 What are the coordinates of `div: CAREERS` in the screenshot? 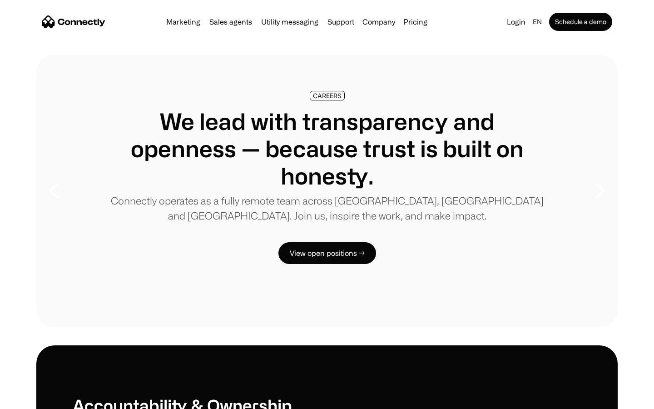 It's located at (327, 95).